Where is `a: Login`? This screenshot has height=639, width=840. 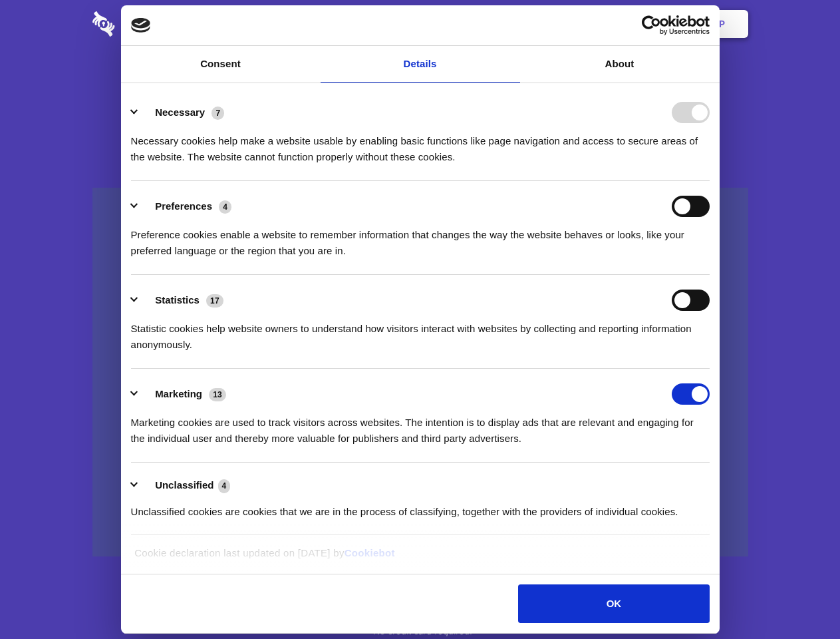 a: Login is located at coordinates (632, 24).